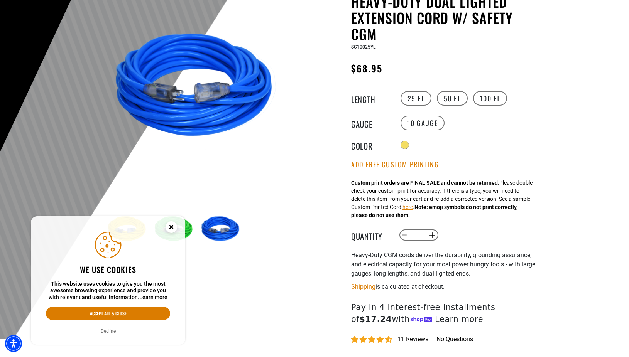  What do you see at coordinates (370, 98) in the screenshot?
I see `legend: Length` at bounding box center [370, 98].